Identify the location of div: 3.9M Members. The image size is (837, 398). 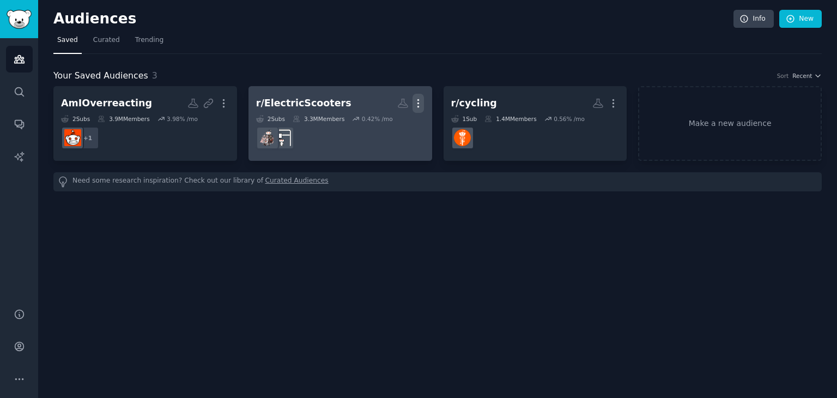
(123, 119).